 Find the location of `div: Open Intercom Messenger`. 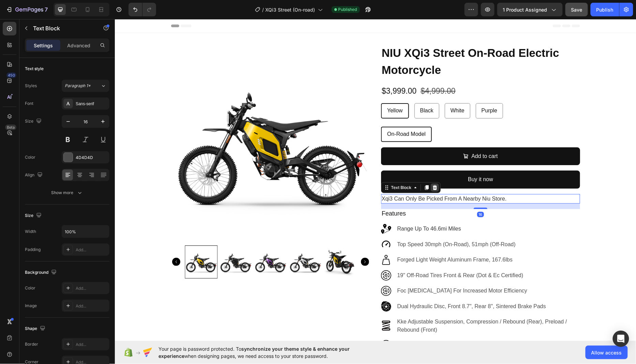

div: Open Intercom Messenger is located at coordinates (621, 339).